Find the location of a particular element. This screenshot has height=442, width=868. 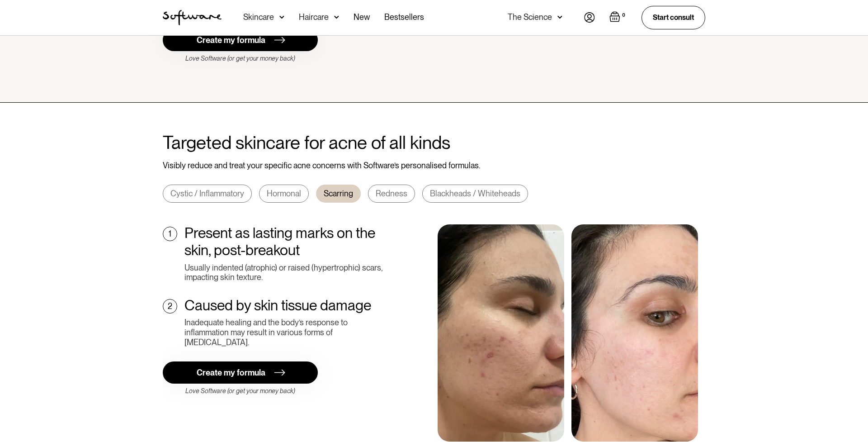

div: Caused by skin tissue damage is located at coordinates (278, 306).